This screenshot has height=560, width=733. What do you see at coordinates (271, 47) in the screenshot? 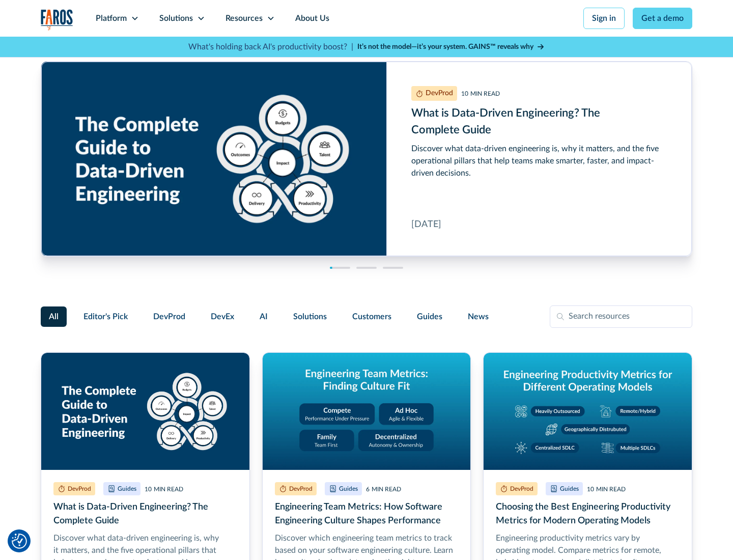
I see `p: What's holding back AI's productivity boost? |` at bounding box center [271, 47].